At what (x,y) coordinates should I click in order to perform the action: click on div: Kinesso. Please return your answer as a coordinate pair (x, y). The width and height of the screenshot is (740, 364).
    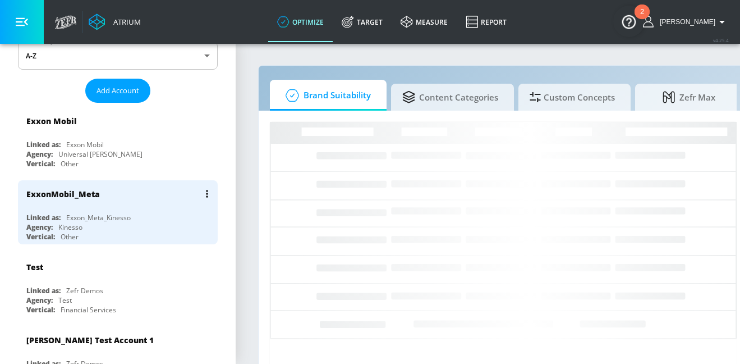
    Looking at the image, I should click on (70, 227).